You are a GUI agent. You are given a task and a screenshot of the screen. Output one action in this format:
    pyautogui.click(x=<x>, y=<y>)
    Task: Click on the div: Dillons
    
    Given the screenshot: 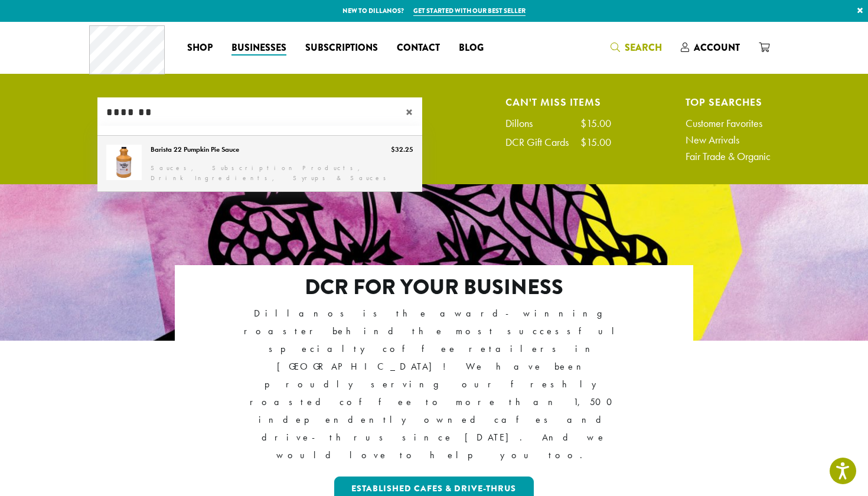 What is the action you would take?
    pyautogui.click(x=525, y=124)
    